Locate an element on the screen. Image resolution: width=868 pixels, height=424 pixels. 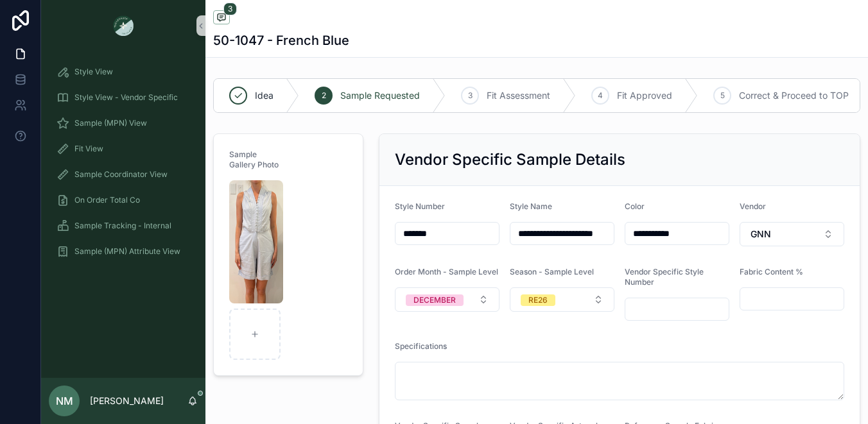
span: Correct & Proceed to TOP is located at coordinates (793, 96).